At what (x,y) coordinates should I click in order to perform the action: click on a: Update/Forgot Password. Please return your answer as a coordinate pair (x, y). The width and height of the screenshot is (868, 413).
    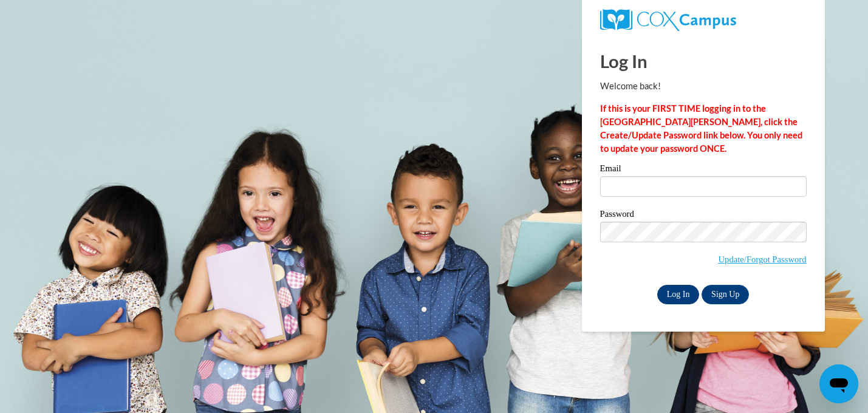
    Looking at the image, I should click on (762, 259).